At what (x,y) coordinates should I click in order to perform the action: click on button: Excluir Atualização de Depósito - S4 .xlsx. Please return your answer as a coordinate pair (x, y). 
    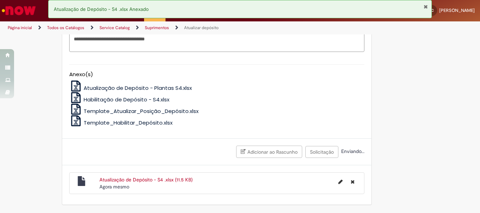
    Looking at the image, I should click on (352, 182).